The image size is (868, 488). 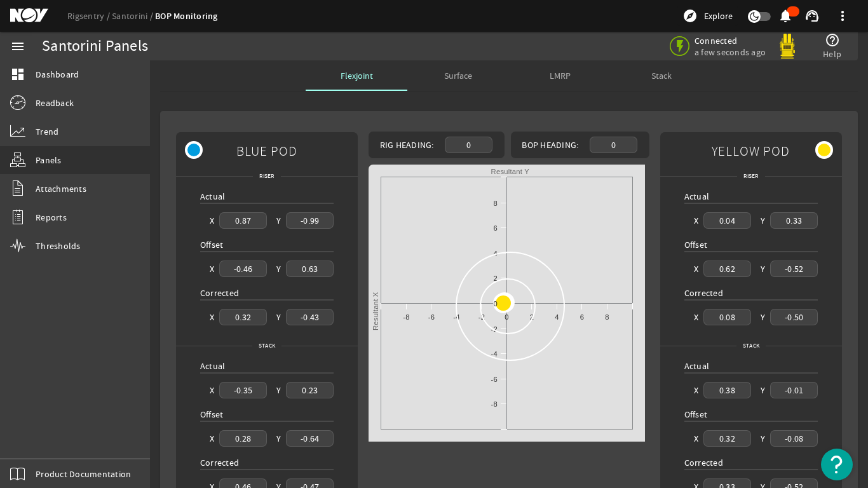 I want to click on div: Rig Heading:, so click(x=407, y=145).